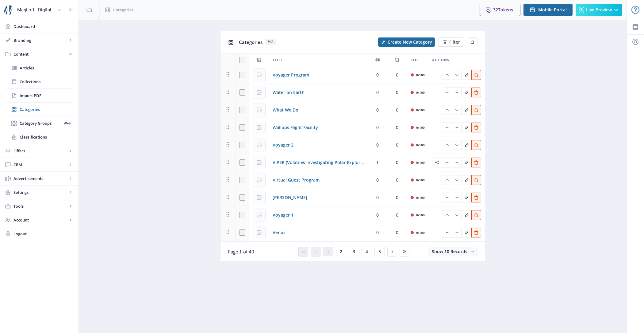 This screenshot has height=333, width=644. What do you see at coordinates (46, 68) in the screenshot?
I see `span: Articles` at bounding box center [46, 68].